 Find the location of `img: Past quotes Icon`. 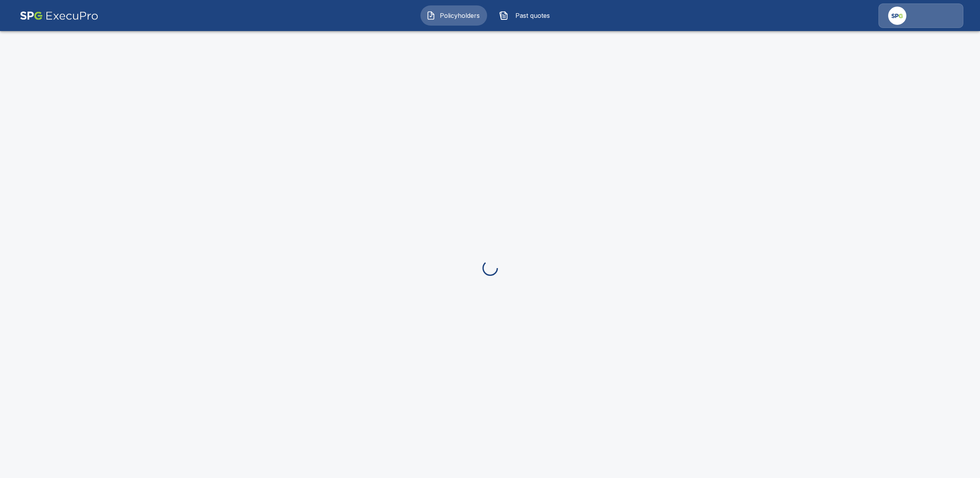

img: Past quotes Icon is located at coordinates (504, 16).